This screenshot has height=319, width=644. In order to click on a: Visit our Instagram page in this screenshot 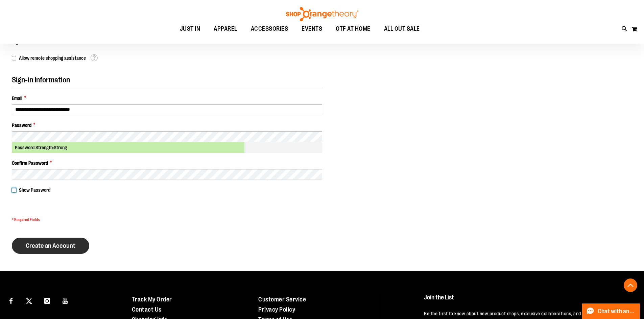, I will do `click(47, 300)`.